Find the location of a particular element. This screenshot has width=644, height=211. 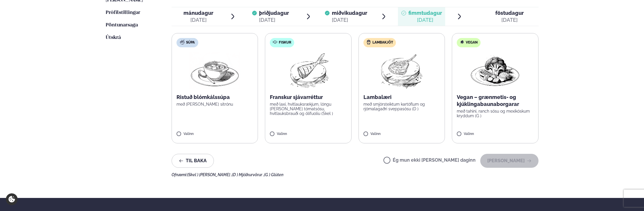

span: (D ) Mjólkurvörur , is located at coordinates (248, 175).